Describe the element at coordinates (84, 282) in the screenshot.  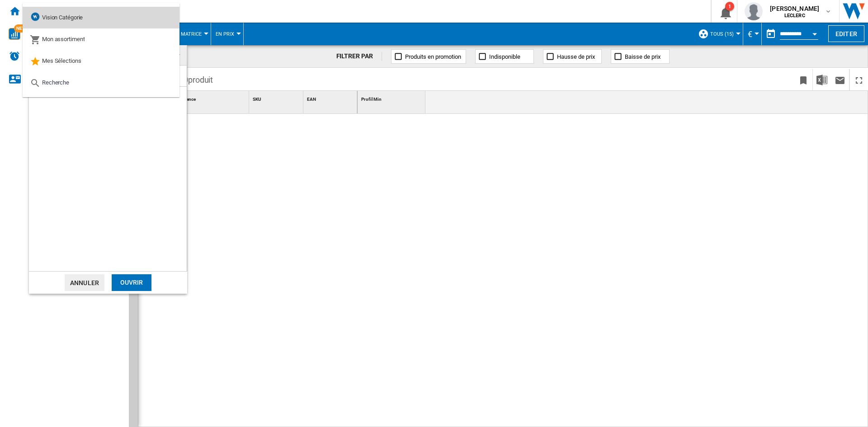
I see `button: Annuler` at that location.